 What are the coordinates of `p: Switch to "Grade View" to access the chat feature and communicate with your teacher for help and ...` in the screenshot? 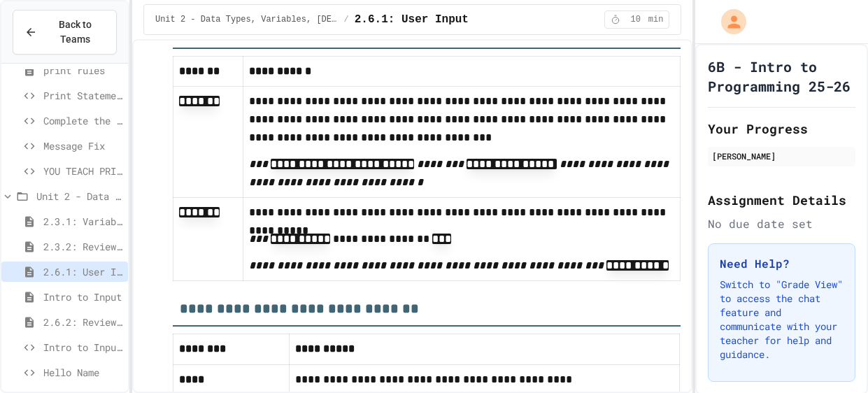 It's located at (782, 320).